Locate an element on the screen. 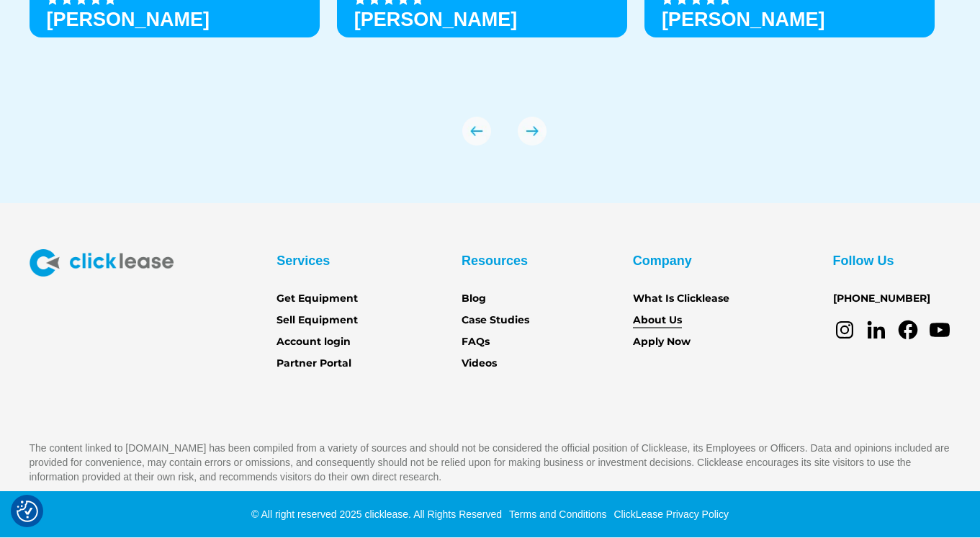 The height and width of the screenshot is (538, 980). button: Consent Preferences is located at coordinates (28, 511).